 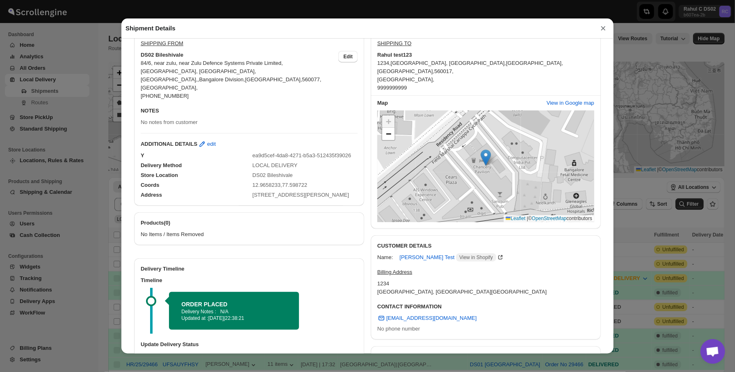 I want to click on span: View in Shopify, so click(x=476, y=257).